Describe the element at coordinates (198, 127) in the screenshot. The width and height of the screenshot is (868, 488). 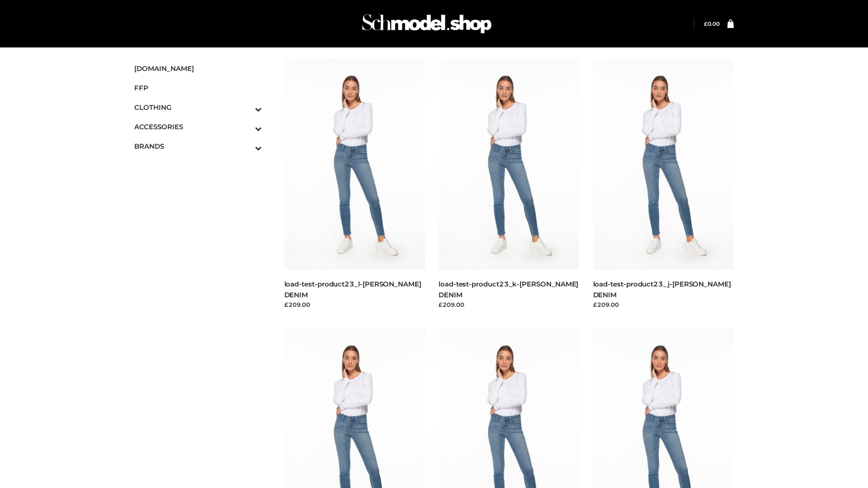
I see `a: ACCESSORIESToggle Submenu` at that location.